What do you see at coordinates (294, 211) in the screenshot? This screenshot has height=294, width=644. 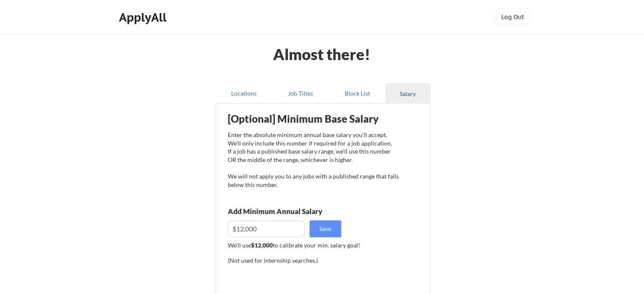 I see `div: Add Minimum Annual Salary` at bounding box center [294, 211].